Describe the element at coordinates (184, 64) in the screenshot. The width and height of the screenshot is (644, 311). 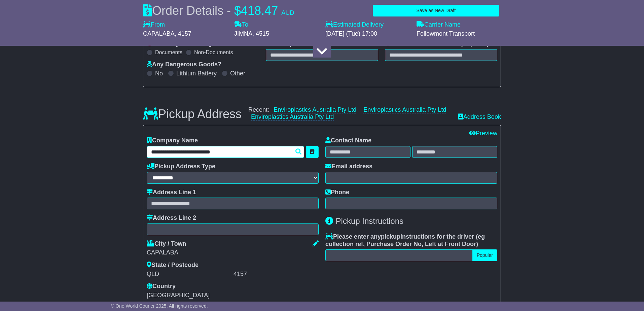
I see `label: Any Dangerous Goods?` at that location.